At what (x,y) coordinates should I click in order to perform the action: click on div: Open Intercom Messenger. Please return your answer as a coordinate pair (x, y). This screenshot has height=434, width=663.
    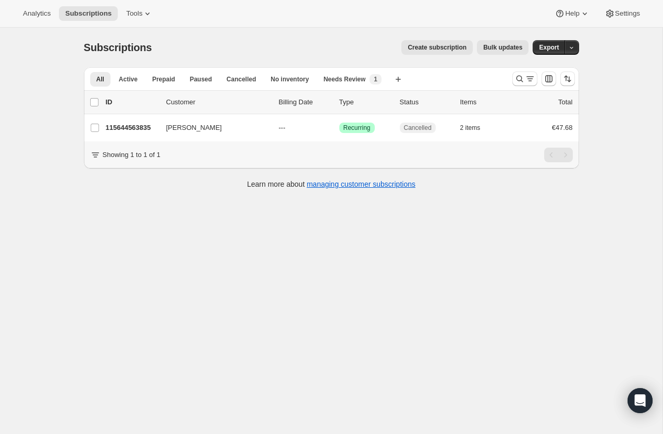
    Looking at the image, I should click on (640, 400).